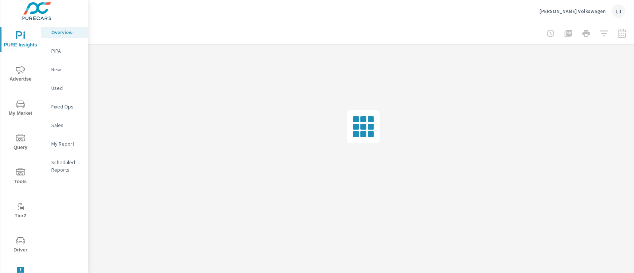 This screenshot has height=273, width=634. I want to click on div: Sales, so click(64, 125).